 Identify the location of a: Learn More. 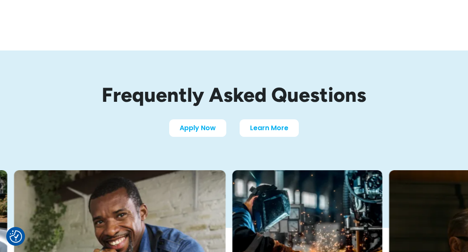
(269, 128).